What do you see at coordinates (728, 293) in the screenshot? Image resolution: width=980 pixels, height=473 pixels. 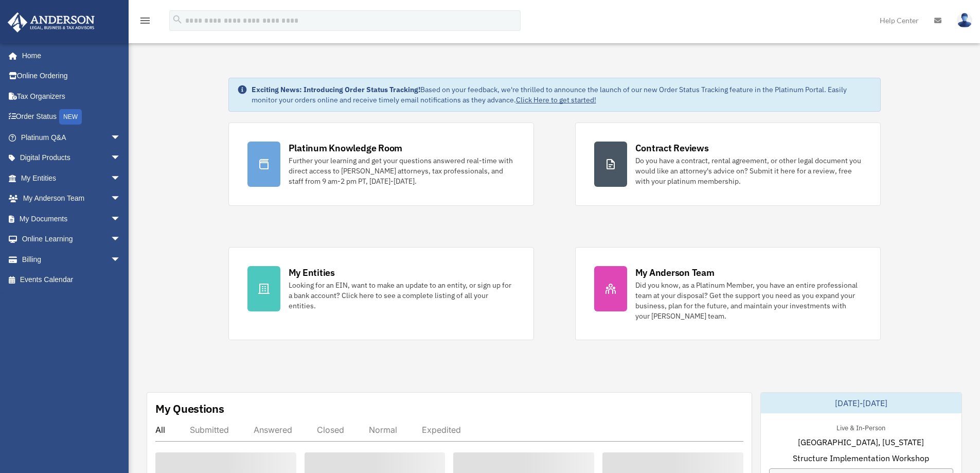 I see `a: My Anderson Team Did you know, as a Platinum Member, you have an entire professional team at your...` at bounding box center [728, 293].